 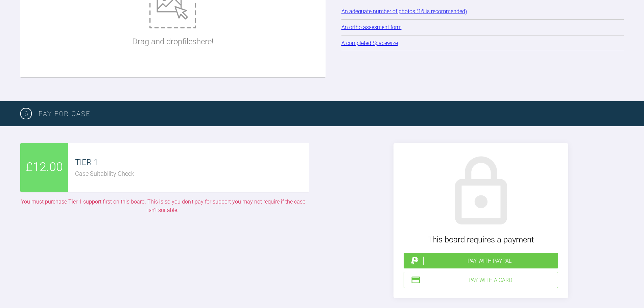 I want to click on div: You must purchase Tier 1 support first on this board. This is so you don't pay for support you ma..., so click(x=163, y=206).